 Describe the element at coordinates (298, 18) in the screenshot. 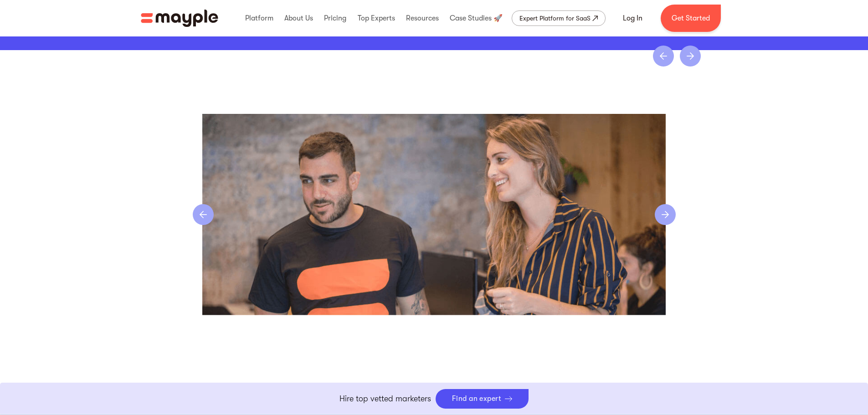

I see `div: About Us` at that location.